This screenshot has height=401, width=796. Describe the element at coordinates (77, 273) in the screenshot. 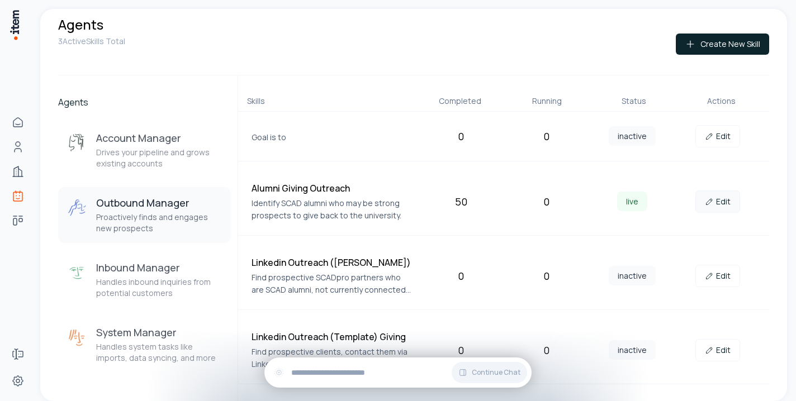

I see `img: Inbound Manager` at that location.